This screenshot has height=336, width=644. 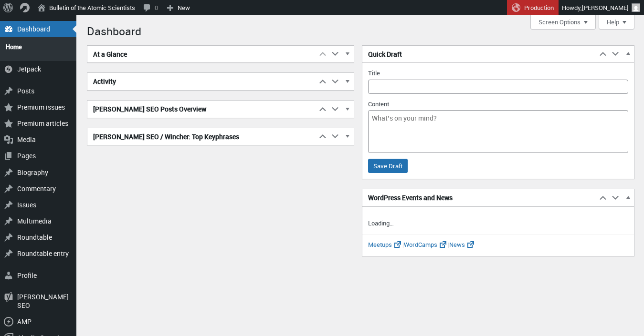 What do you see at coordinates (201, 82) in the screenshot?
I see `h2: Activity` at bounding box center [201, 82].